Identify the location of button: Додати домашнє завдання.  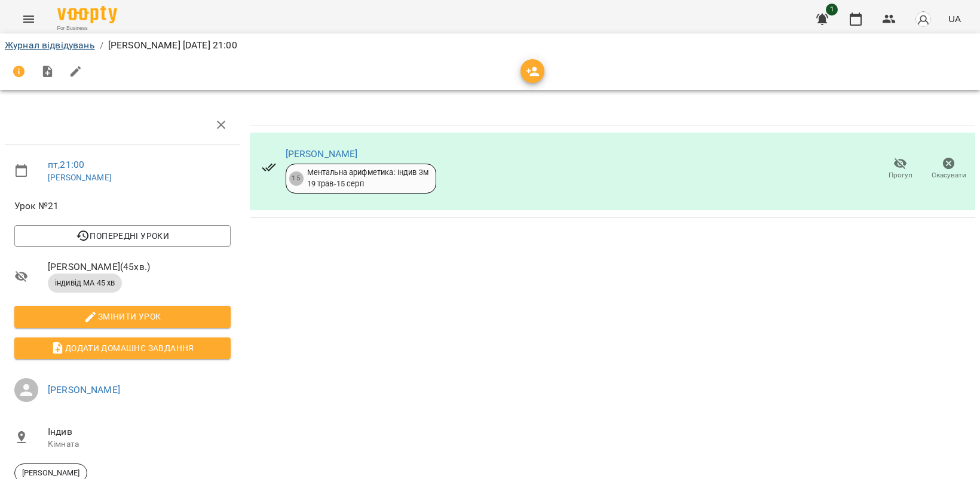
(123, 349).